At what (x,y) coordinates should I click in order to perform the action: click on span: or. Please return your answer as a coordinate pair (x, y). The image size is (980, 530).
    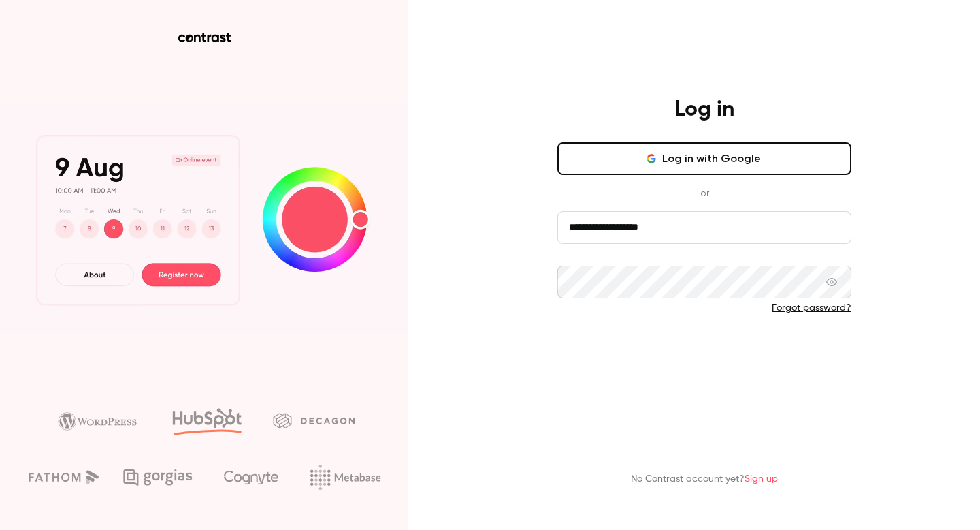
    Looking at the image, I should click on (704, 193).